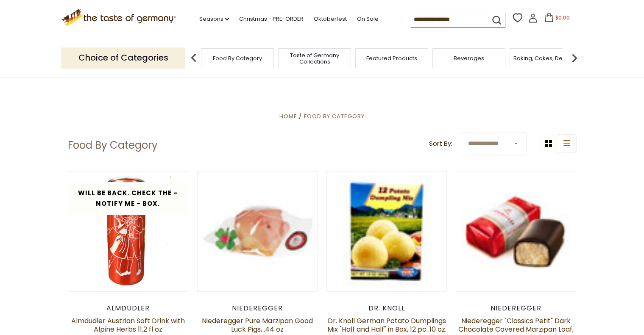  Describe the element at coordinates (392, 58) in the screenshot. I see `span: Featured Products` at that location.